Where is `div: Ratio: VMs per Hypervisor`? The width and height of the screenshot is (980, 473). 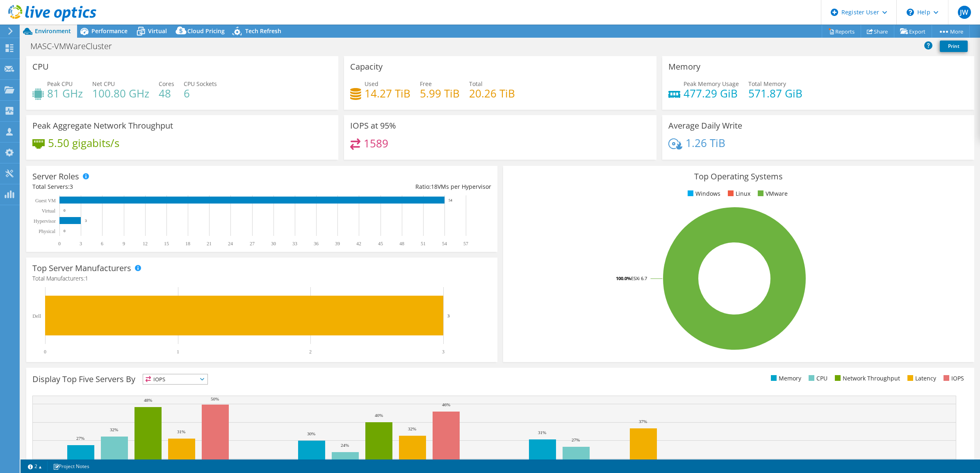
div: Ratio: VMs per Hypervisor is located at coordinates (376, 186).